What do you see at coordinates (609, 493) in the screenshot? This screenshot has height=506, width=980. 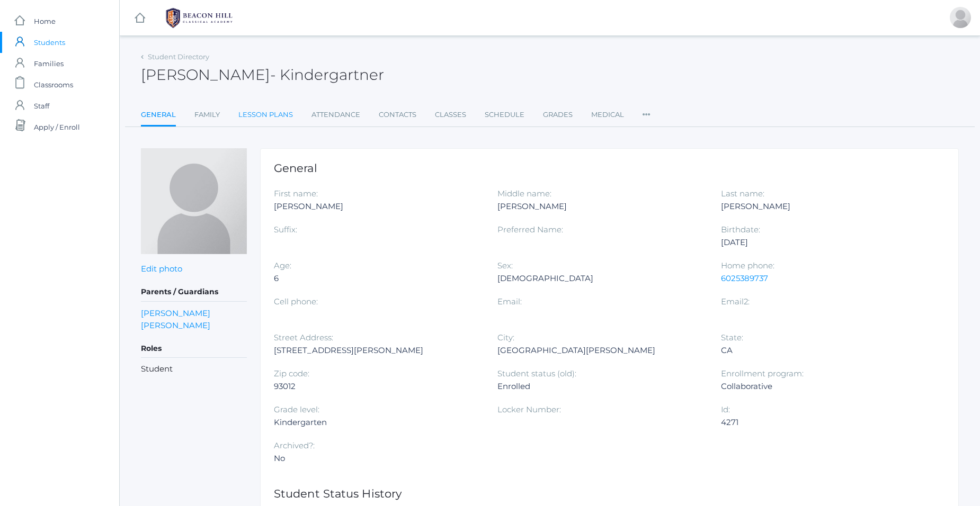 I see `h1: Student Status History` at bounding box center [609, 493].